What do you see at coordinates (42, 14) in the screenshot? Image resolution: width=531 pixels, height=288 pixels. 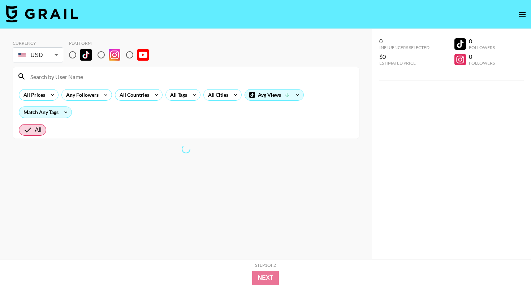 I see `img: Grail Talent` at bounding box center [42, 14].